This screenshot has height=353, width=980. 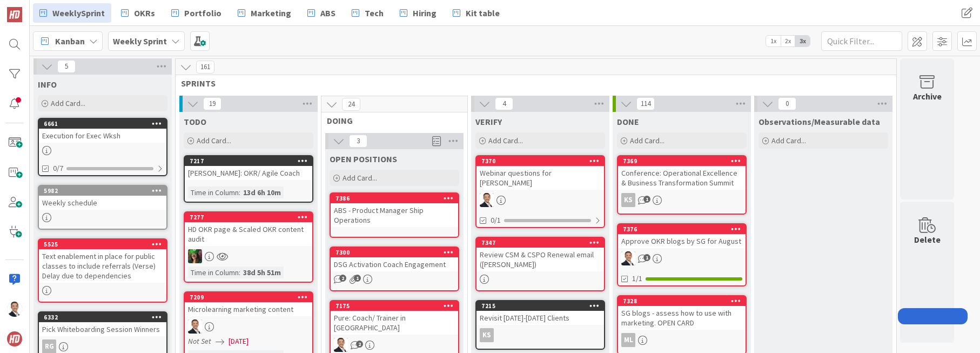 I want to click on a: Hiring, so click(x=418, y=13).